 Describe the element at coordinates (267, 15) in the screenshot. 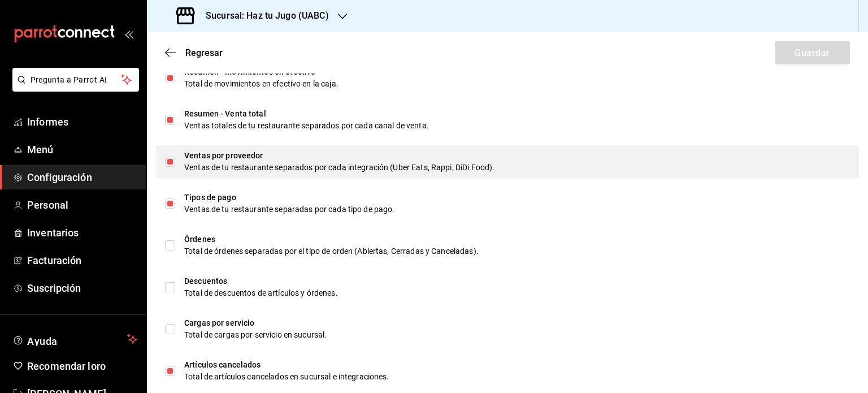

I see `font: Sucursal: Haz tu Jugo (UABC)` at that location.